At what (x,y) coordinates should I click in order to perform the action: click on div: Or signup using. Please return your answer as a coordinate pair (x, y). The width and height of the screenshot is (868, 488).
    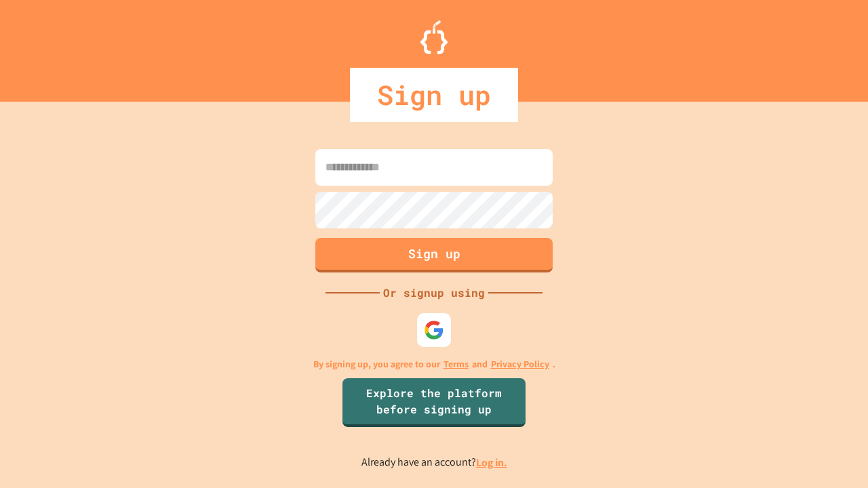
    Looking at the image, I should click on (434, 293).